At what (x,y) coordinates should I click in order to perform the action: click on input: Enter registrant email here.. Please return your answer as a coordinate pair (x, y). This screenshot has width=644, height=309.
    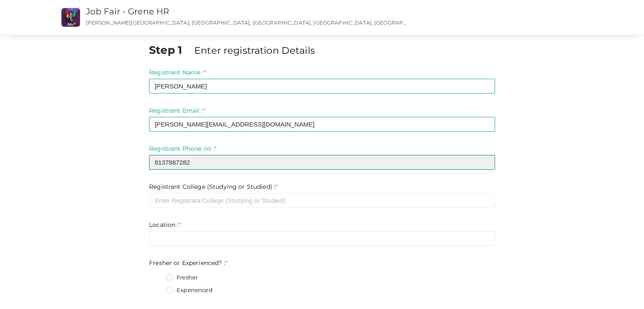
    Looking at the image, I should click on (322, 124).